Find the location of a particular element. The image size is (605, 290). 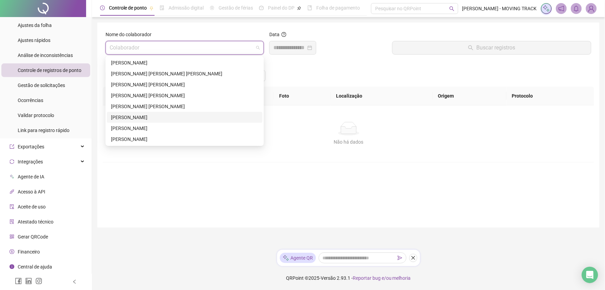

th: Localização is located at coordinates (382, 96).